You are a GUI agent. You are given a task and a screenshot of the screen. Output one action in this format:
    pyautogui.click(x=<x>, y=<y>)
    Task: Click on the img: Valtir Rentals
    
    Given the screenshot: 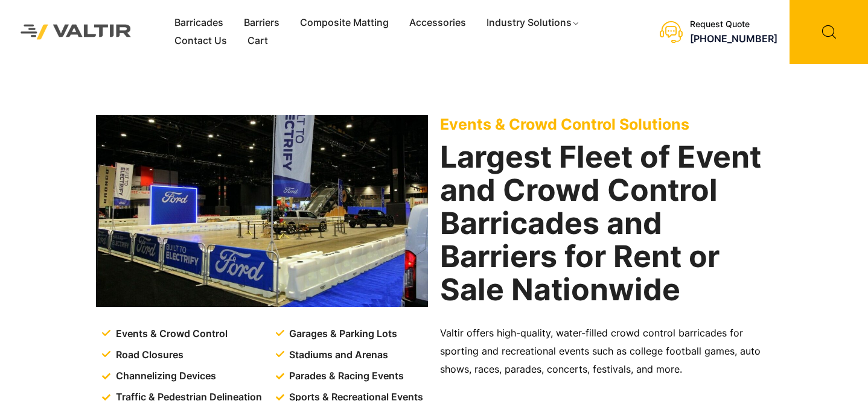 What is the action you would take?
    pyautogui.click(x=76, y=32)
    